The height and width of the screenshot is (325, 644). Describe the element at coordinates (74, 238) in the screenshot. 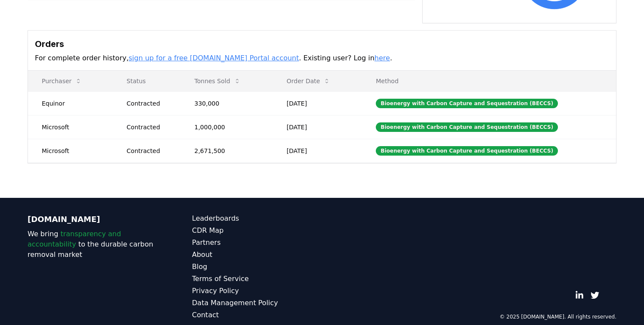

I see `span: transparency and accountability` at that location.